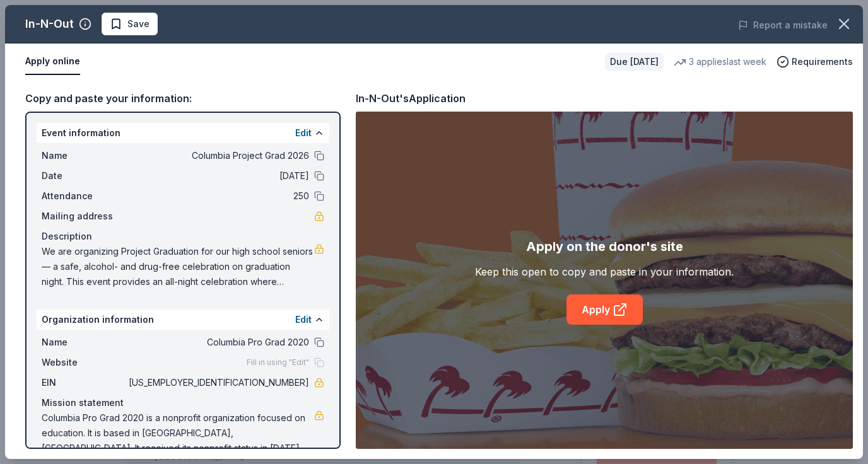 Image resolution: width=868 pixels, height=464 pixels. What do you see at coordinates (52, 62) in the screenshot?
I see `button: Apply online` at bounding box center [52, 62].